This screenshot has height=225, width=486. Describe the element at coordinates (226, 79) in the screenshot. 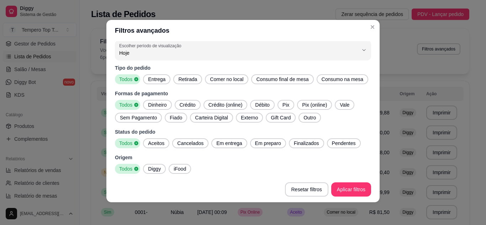

I see `button: Comer no local` at that location.